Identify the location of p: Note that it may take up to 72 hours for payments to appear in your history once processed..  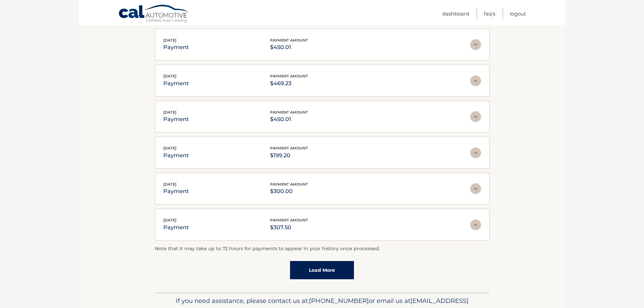
(322, 248).